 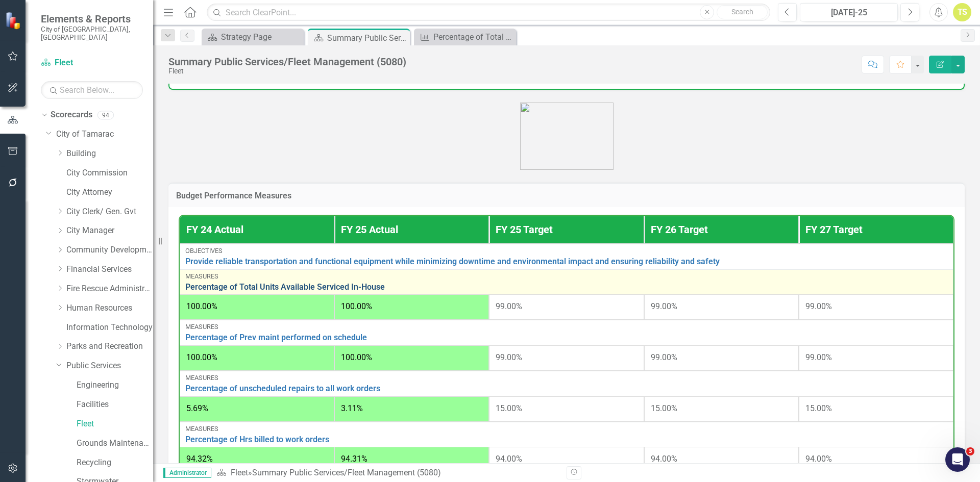 I want to click on div: Fleet, so click(x=287, y=71).